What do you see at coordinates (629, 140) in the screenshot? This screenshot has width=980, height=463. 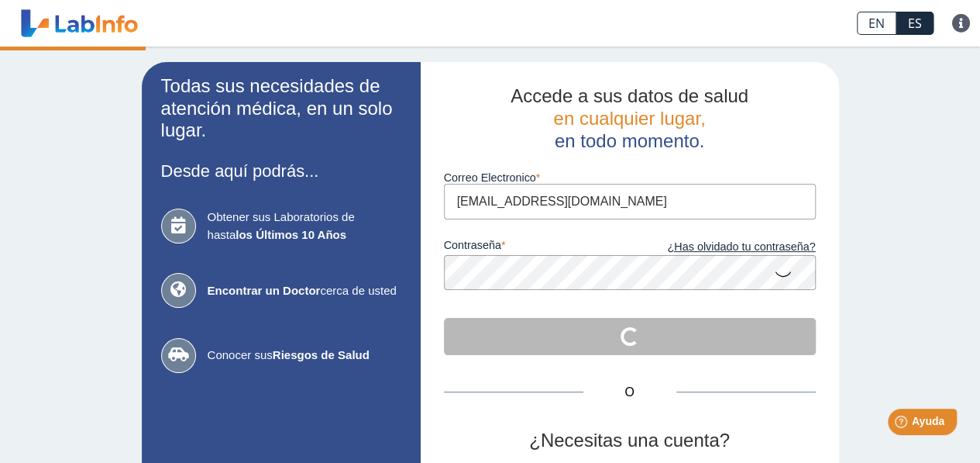 I see `span: en todo momento.` at bounding box center [629, 140].